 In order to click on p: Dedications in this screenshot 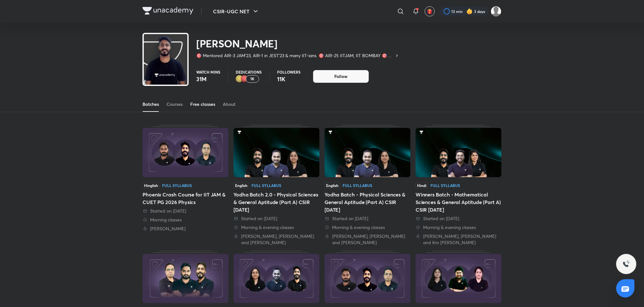, I will do `click(248, 72)`.